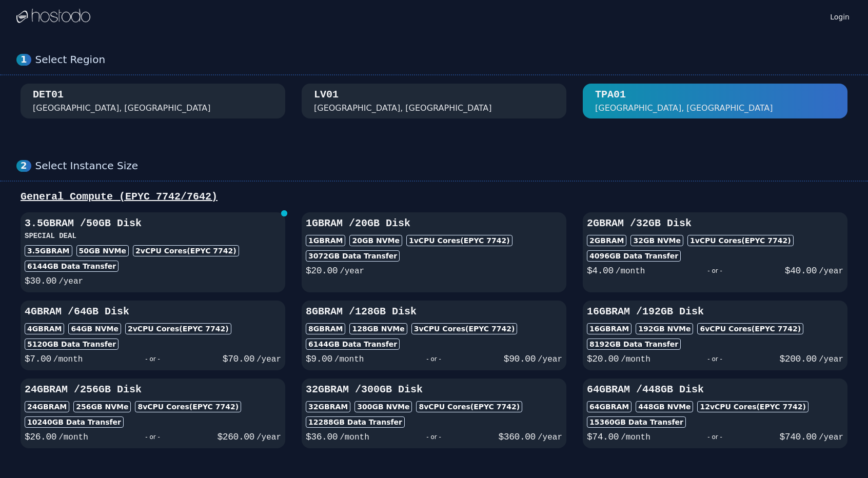  Describe the element at coordinates (608, 406) in the screenshot. I see `div: 64GB RAM` at that location.